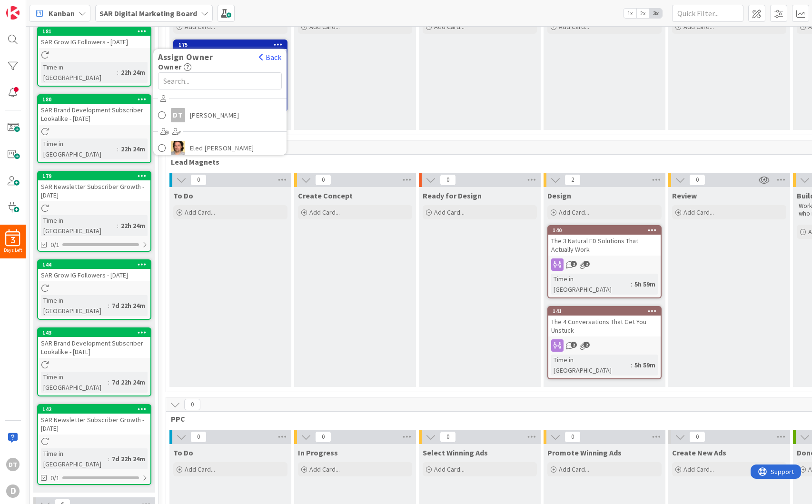  I want to click on img: EC, so click(178, 148).